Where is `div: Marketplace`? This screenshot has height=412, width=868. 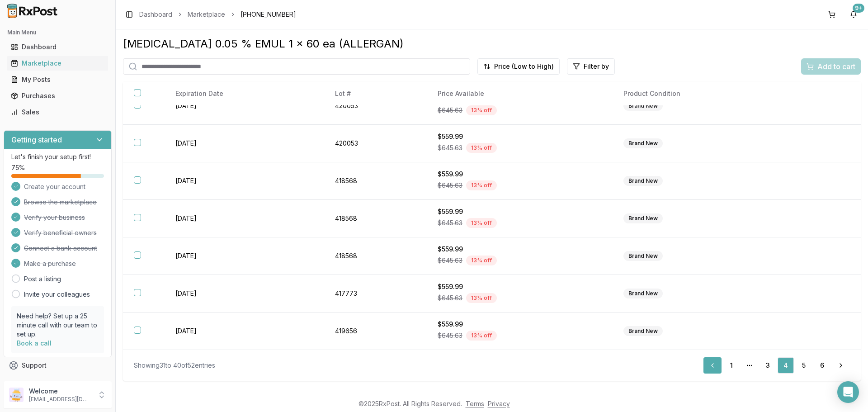 div: Marketplace is located at coordinates (57, 63).